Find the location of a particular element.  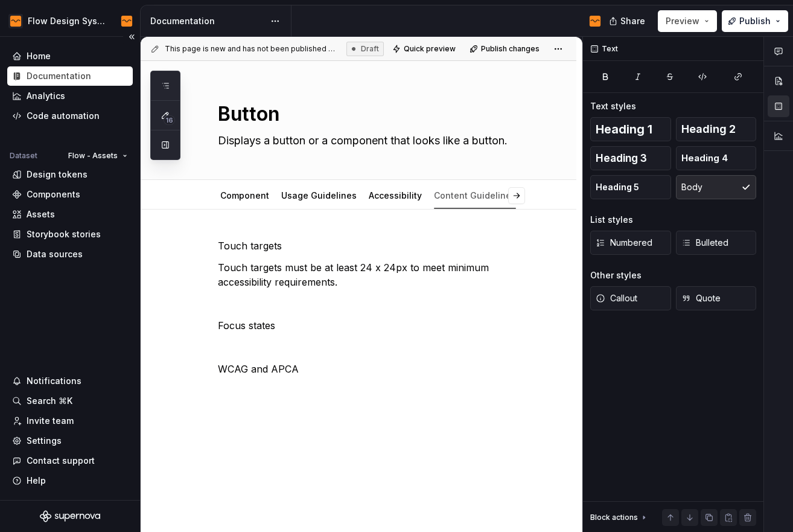

p: Focus states is located at coordinates (373, 326).